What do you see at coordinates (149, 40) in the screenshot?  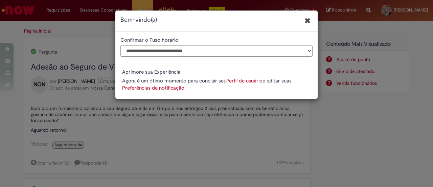 I see `label: Confirmar o Fuso horário` at bounding box center [149, 40].